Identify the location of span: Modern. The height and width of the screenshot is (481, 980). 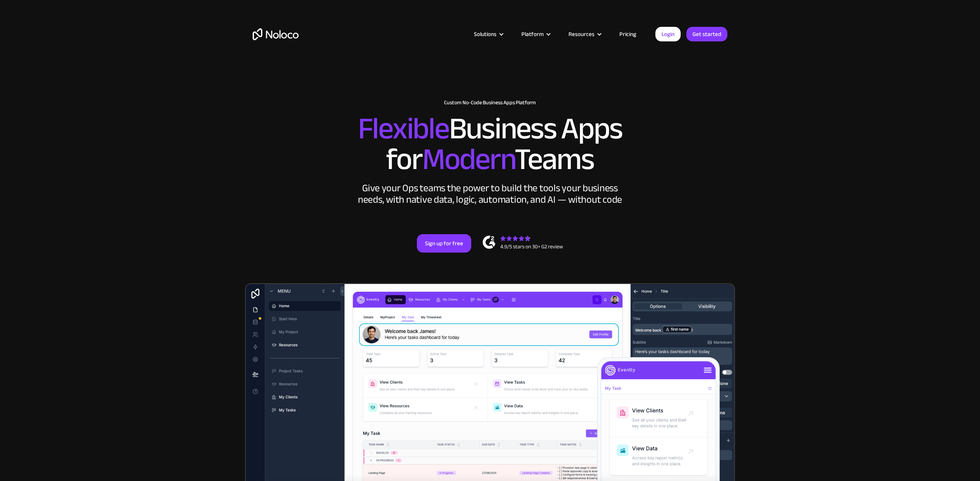
(468, 159).